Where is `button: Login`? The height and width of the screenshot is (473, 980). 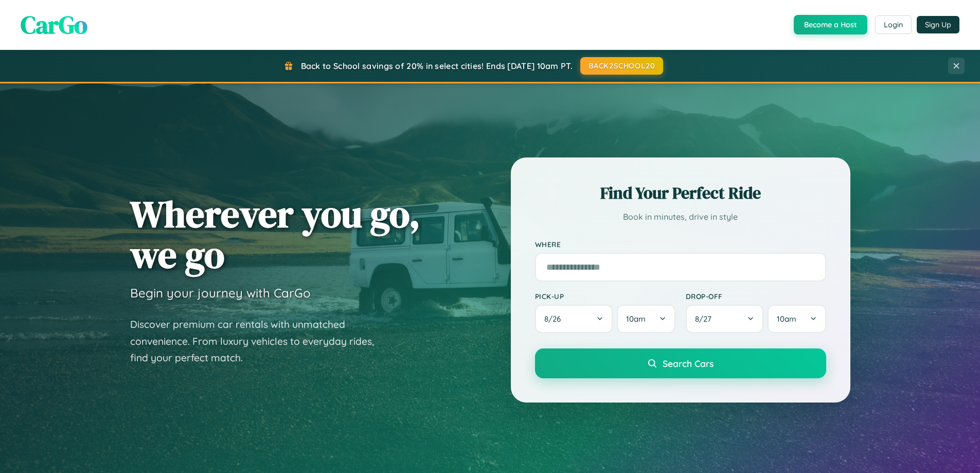 button: Login is located at coordinates (893, 25).